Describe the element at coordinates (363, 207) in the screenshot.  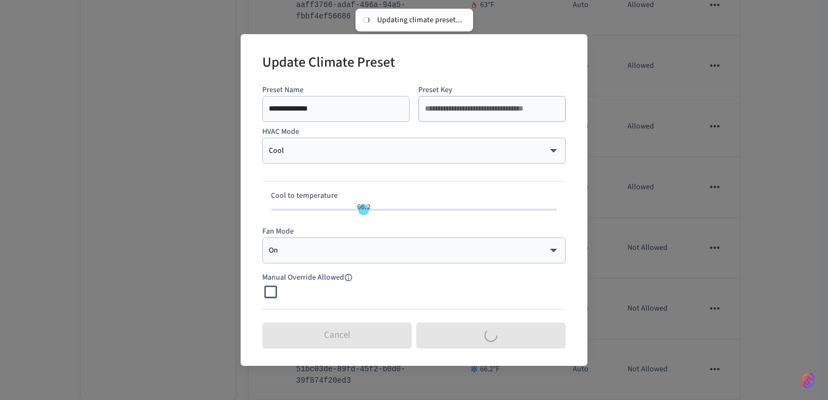
I see `span: 66.2` at that location.